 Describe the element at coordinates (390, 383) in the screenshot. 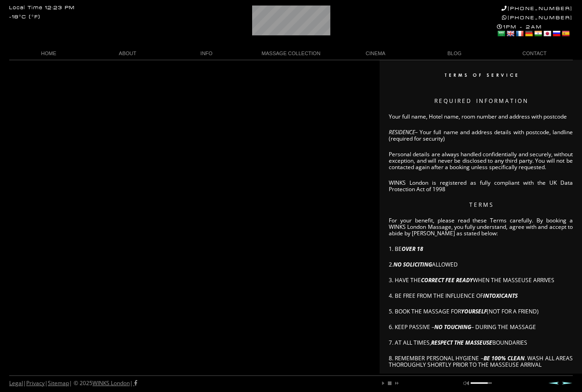

I see `a: stop` at that location.